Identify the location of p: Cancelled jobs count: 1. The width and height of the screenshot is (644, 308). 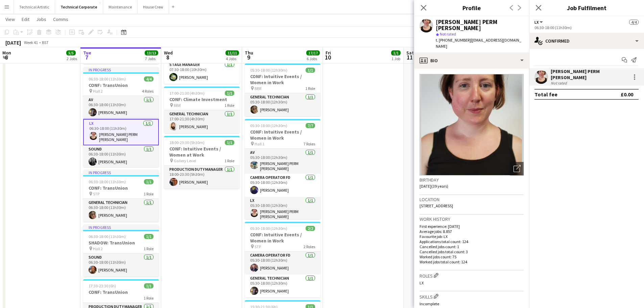
(472, 246).